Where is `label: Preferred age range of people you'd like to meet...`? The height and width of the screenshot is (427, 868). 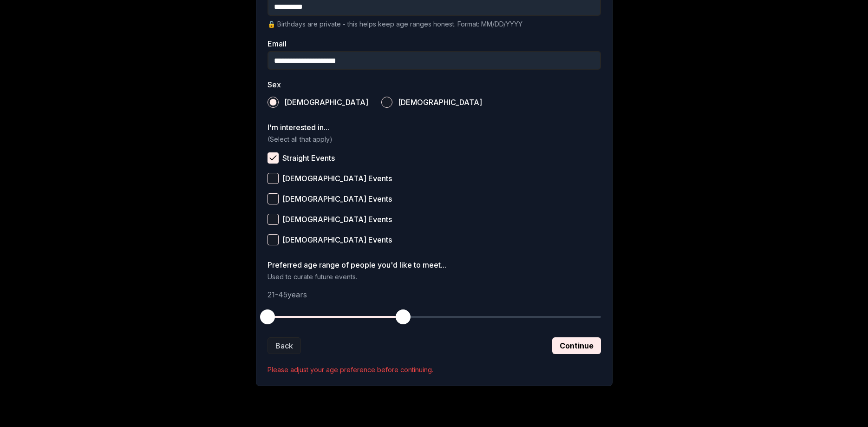
label: Preferred age range of people you'd like to meet... is located at coordinates (434, 265).